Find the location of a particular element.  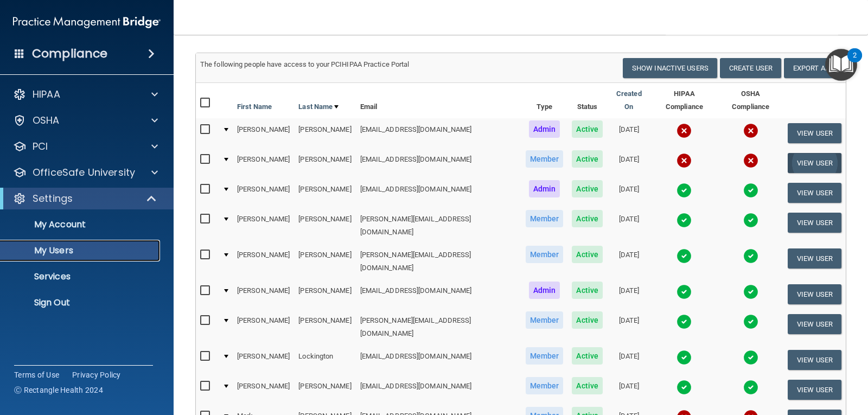

button: Open Resource Center, 2 new notifications is located at coordinates (841, 64).